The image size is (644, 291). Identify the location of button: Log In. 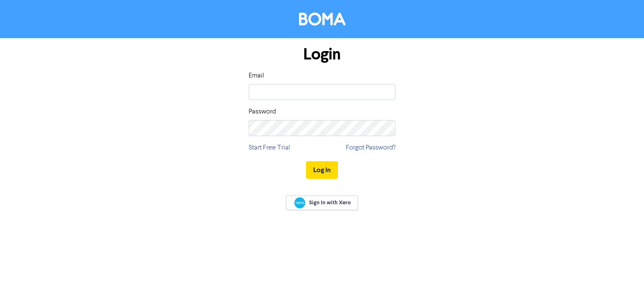
(322, 170).